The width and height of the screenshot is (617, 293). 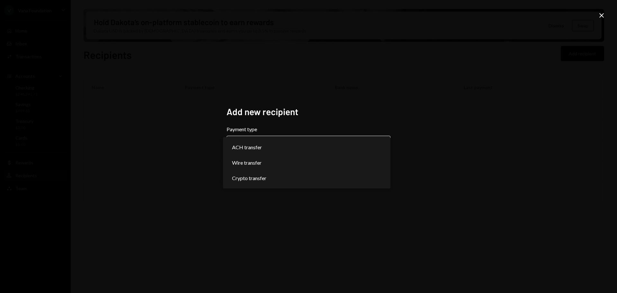 What do you see at coordinates (249, 178) in the screenshot?
I see `span: Crypto transfer` at bounding box center [249, 178].